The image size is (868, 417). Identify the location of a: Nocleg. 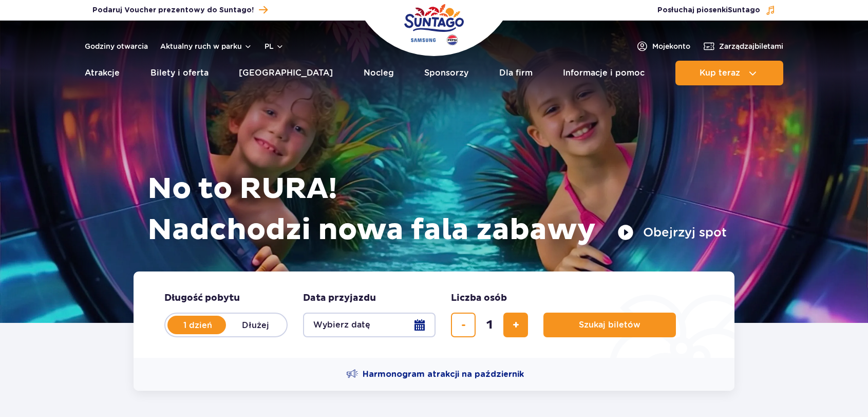
(379, 73).